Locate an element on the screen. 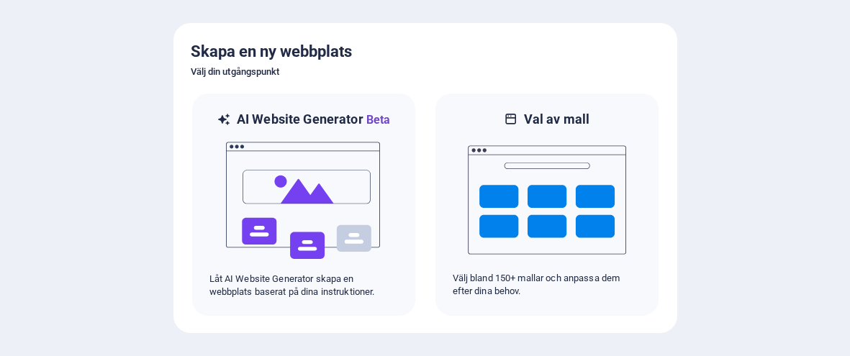 This screenshot has height=356, width=850. img: ai is located at coordinates (304, 201).